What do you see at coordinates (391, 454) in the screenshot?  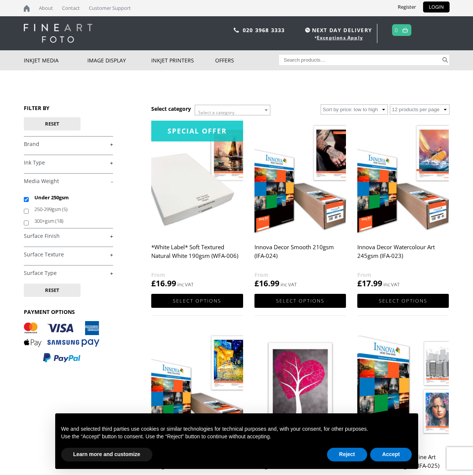 I see `button: Accept` at bounding box center [391, 454].